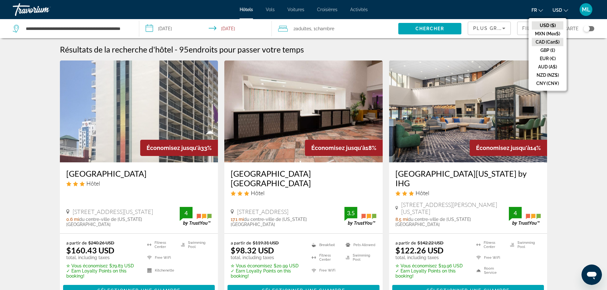 Image resolution: width=607 pixels, height=290 pixels. I want to click on button: Search, so click(430, 29).